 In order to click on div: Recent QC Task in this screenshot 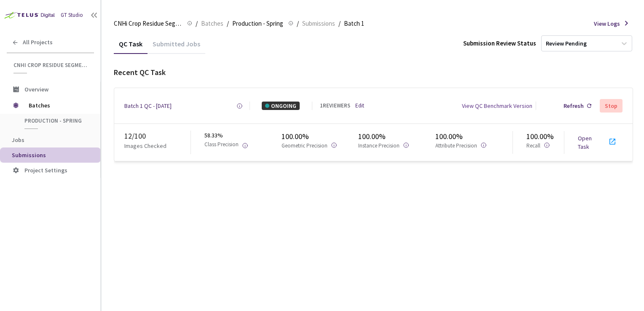, I will do `click(373, 72)`.